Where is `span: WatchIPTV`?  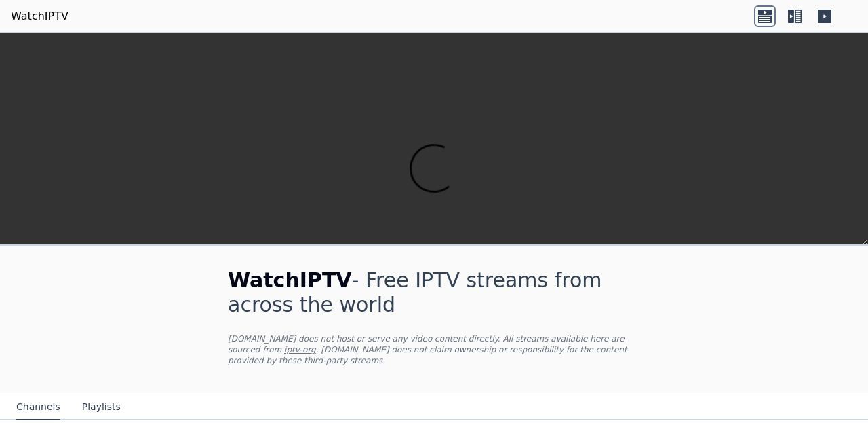 span: WatchIPTV is located at coordinates (290, 279).